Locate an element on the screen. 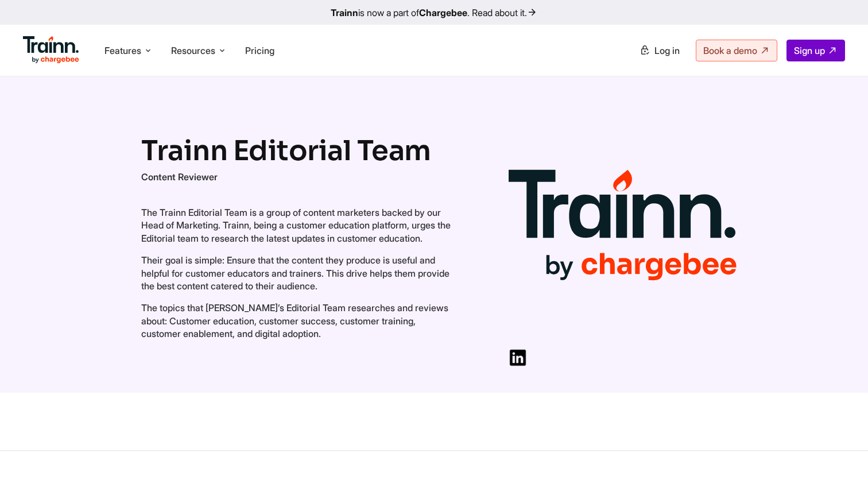  a: Pricing is located at coordinates (259, 51).